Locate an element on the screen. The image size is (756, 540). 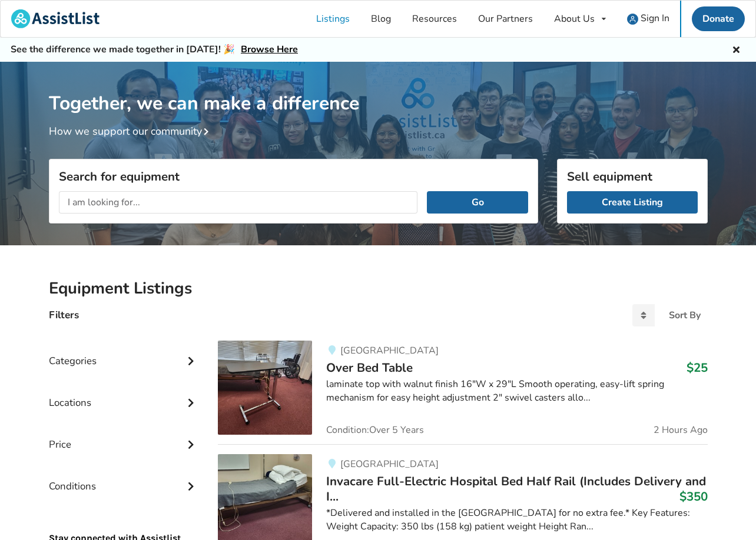
span: 2 Hours Ago is located at coordinates (681, 430).